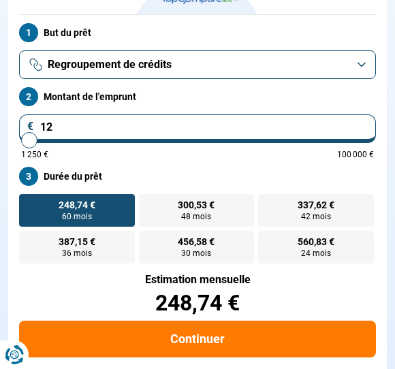 This screenshot has height=369, width=395. What do you see at coordinates (197, 33) in the screenshot?
I see `label: But du prêt` at bounding box center [197, 33].